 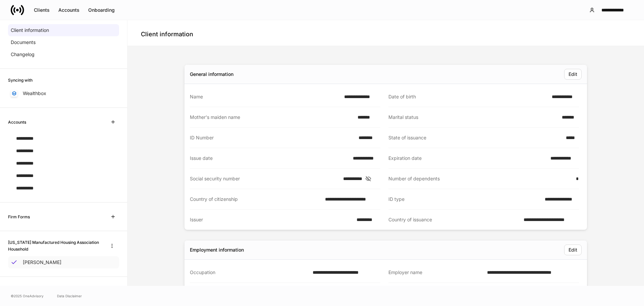 What do you see at coordinates (20, 80) in the screenshot?
I see `h6: Syncing with` at bounding box center [20, 80].